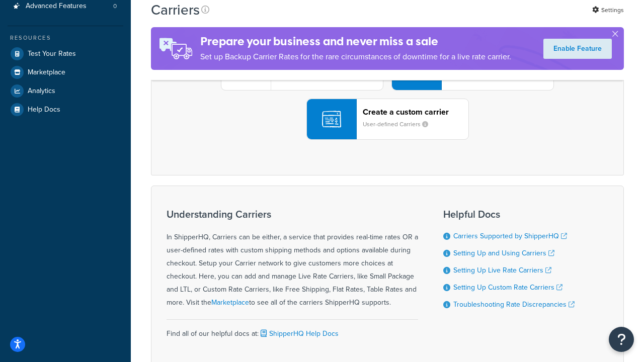  Describe the element at coordinates (332, 119) in the screenshot. I see `img: icon-carrier-custom-c93b8a24.svg` at that location.